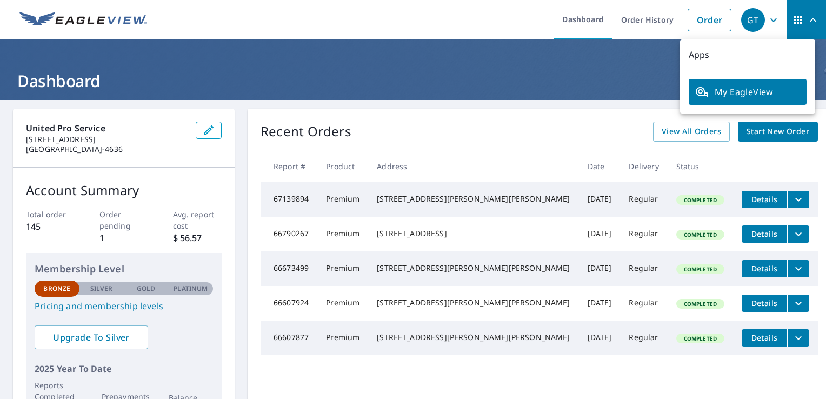  Describe the element at coordinates (764, 269) in the screenshot. I see `button: detailsBtn-66673499` at that location.